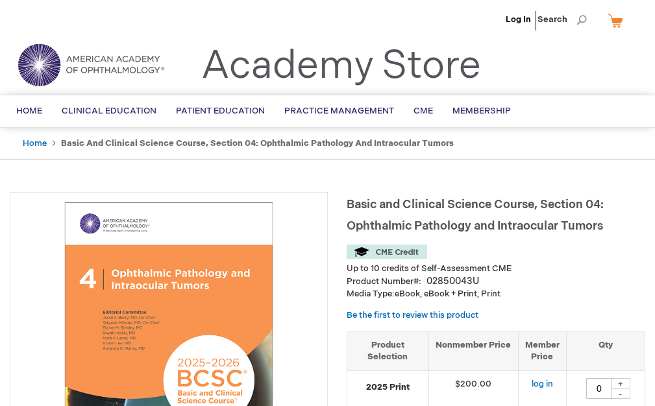 This screenshot has height=406, width=655. Describe the element at coordinates (412, 316) in the screenshot. I see `a: Be the first to review this product` at that location.